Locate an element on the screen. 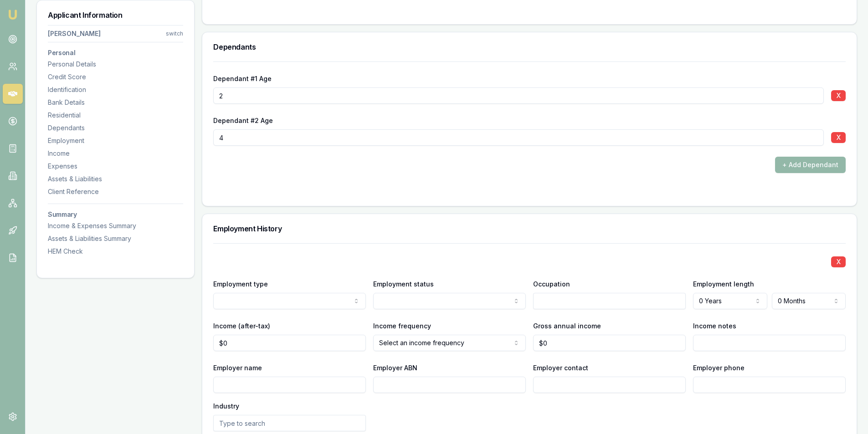 The image size is (868, 434). div: Dependants is located at coordinates (115, 128).